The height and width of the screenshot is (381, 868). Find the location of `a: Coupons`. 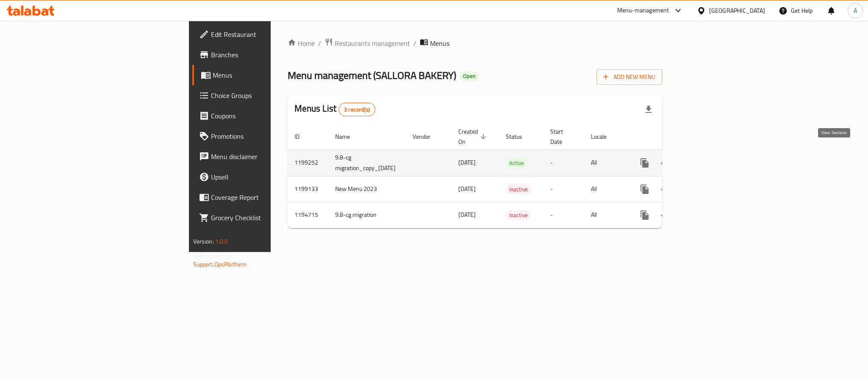

a: Coupons is located at coordinates (263, 116).